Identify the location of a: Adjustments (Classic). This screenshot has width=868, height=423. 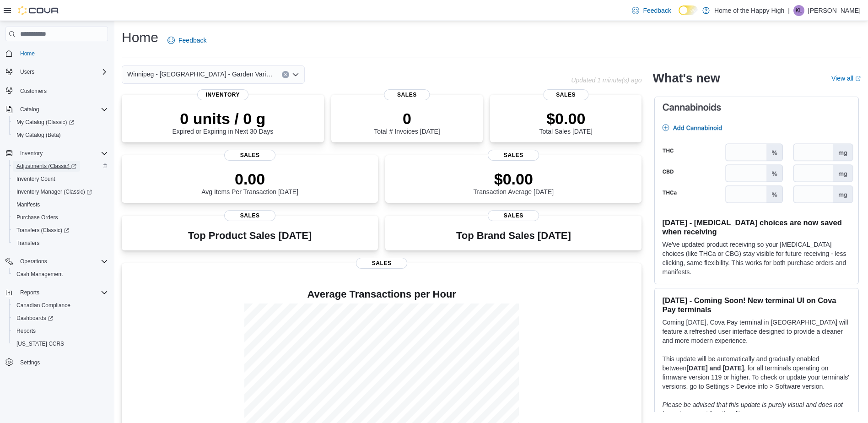
(61, 166).